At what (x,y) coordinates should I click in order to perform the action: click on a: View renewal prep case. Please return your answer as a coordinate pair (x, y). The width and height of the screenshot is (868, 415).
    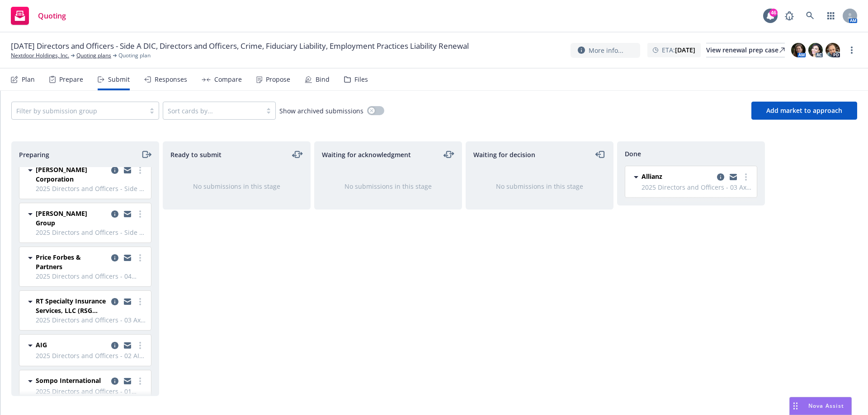
    Looking at the image, I should click on (745, 50).